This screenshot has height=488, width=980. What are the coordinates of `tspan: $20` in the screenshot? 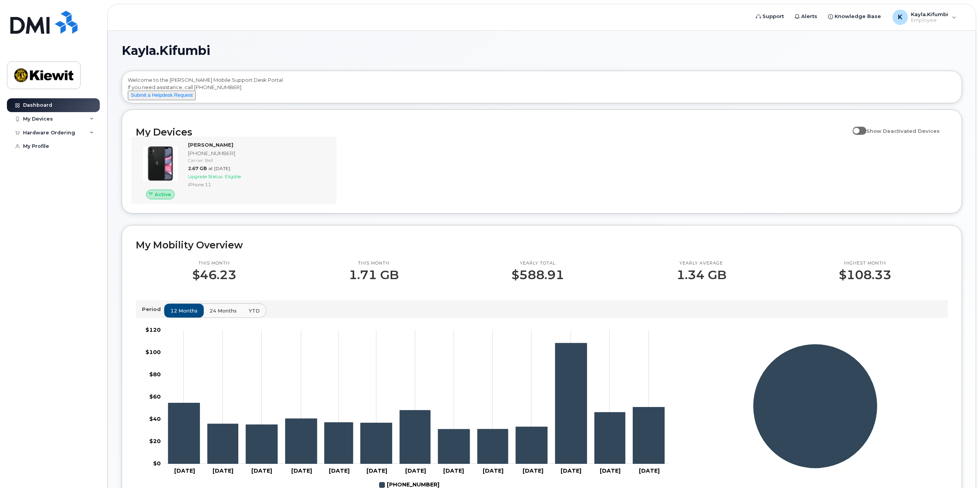 It's located at (155, 440).